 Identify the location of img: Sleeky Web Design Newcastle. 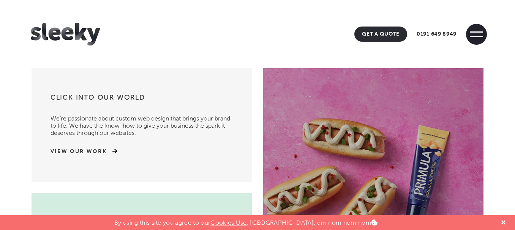
(65, 34).